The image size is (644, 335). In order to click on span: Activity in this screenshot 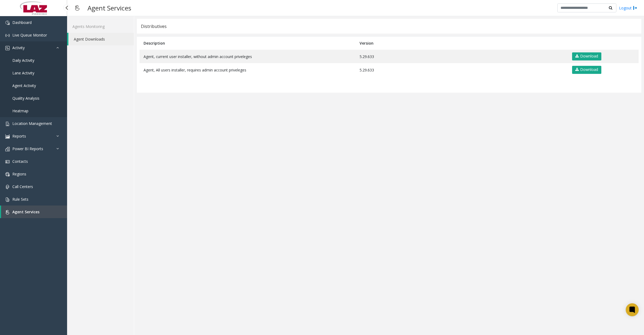, I will do `click(19, 48)`.